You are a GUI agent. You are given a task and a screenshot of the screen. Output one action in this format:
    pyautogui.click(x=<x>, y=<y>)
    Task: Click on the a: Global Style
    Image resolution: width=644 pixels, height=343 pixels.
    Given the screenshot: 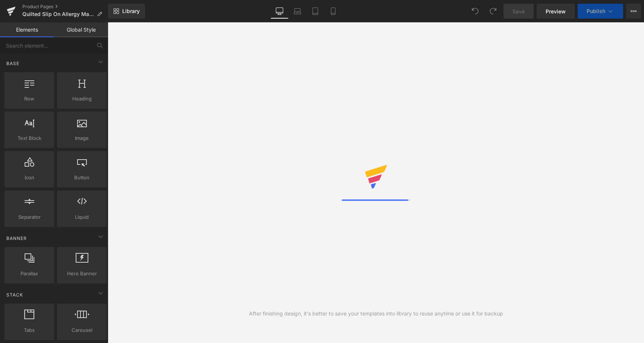 What is the action you would take?
    pyautogui.click(x=81, y=30)
    